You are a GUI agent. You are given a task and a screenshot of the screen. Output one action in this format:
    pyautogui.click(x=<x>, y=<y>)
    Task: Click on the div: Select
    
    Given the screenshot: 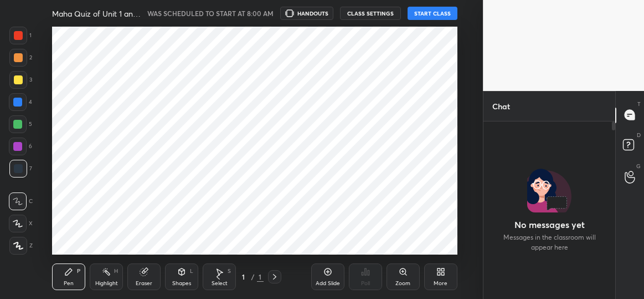 What is the action you would take?
    pyautogui.click(x=219, y=283)
    